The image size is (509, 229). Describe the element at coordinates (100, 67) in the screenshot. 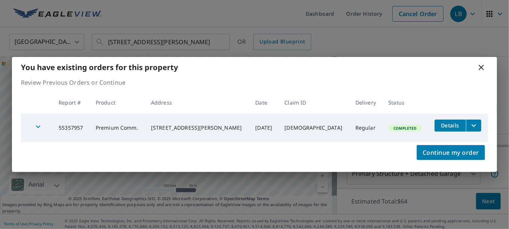

I see `b: You have existing orders for this property` at that location.